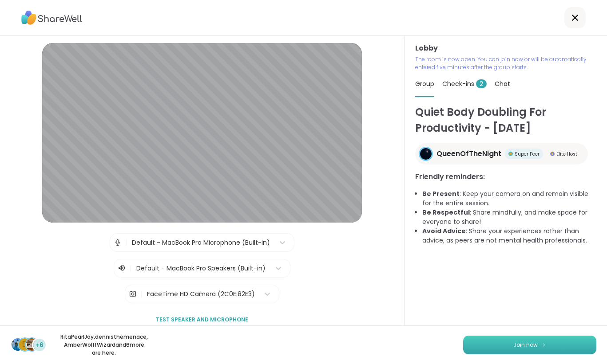  Describe the element at coordinates (32, 344) in the screenshot. I see `img: AmberWolffWizard` at that location.